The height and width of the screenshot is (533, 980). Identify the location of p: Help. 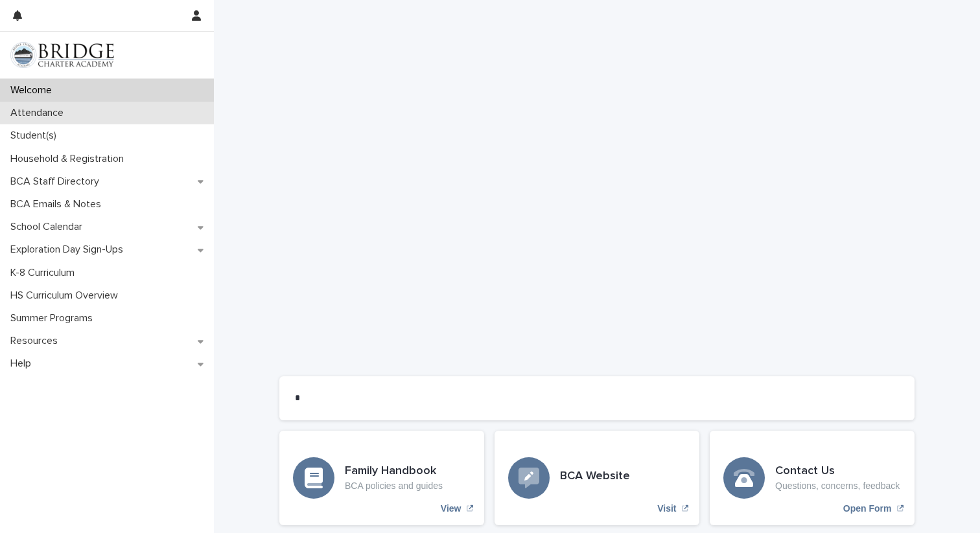
(23, 363).